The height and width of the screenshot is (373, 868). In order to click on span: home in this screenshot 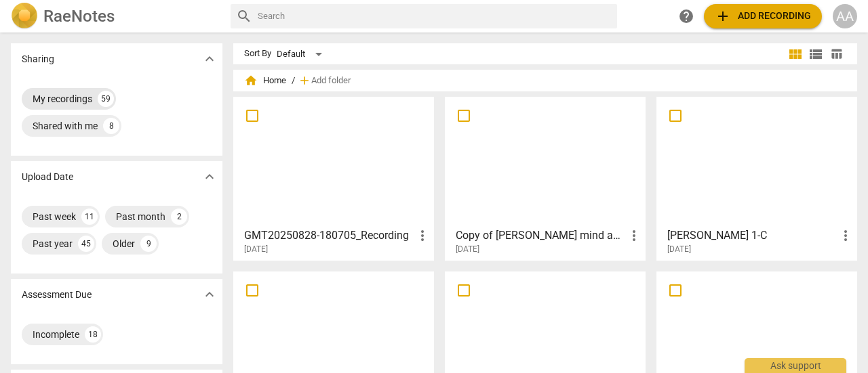, I will do `click(251, 80)`.